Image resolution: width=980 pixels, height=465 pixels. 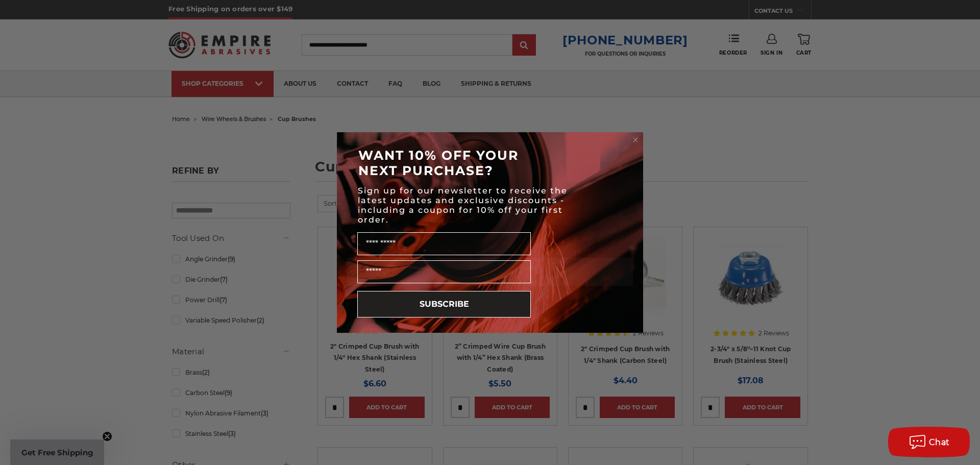 I want to click on span: Chat, so click(x=939, y=442).